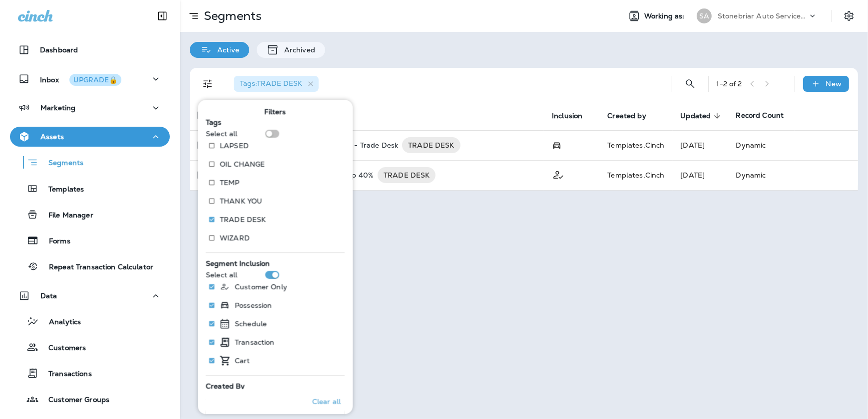  What do you see at coordinates (849, 16) in the screenshot?
I see `button: Settings` at bounding box center [849, 16].